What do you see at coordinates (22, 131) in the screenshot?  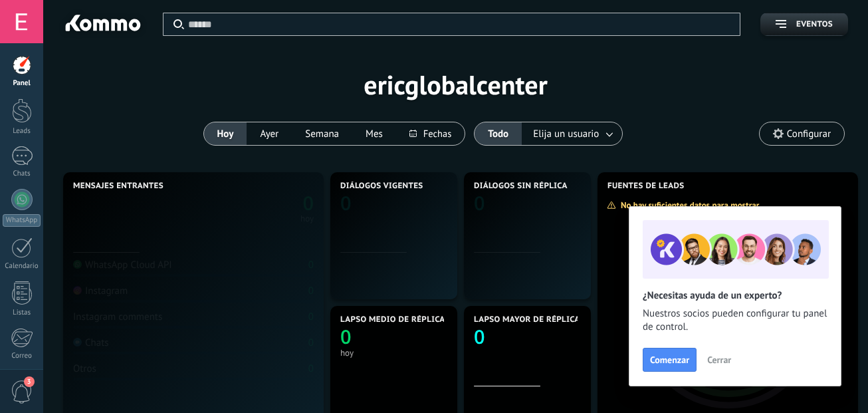 I see `div: Leads` at bounding box center [22, 131].